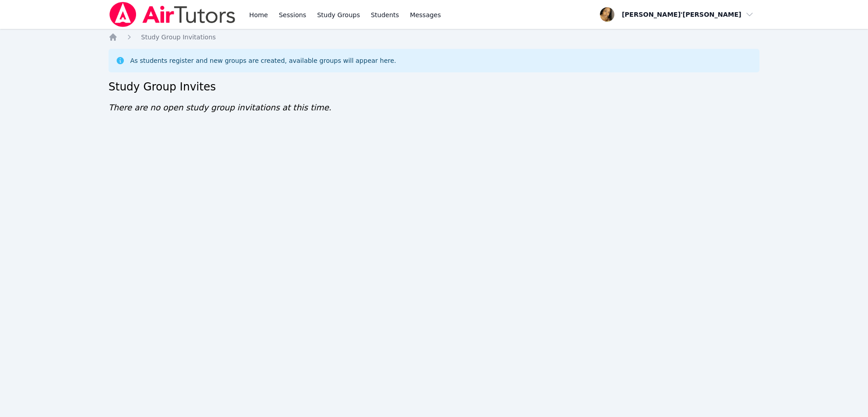  Describe the element at coordinates (434, 87) in the screenshot. I see `h2: Study Group Invites` at that location.